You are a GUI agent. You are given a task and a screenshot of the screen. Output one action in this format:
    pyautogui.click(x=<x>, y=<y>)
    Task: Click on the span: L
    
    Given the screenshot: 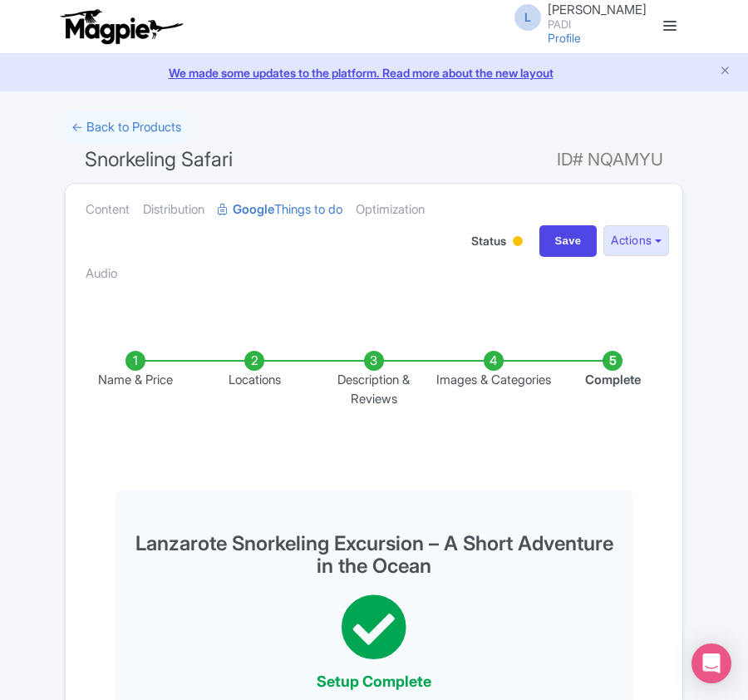 What is the action you would take?
    pyautogui.click(x=527, y=17)
    